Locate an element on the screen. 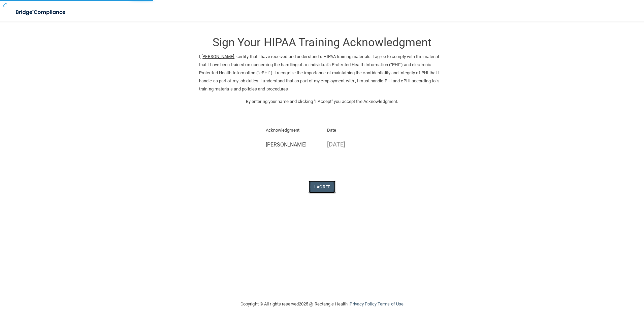 The width and height of the screenshot is (644, 322). h3: Sign Your HIPAA Training Acknowledgment is located at coordinates (322, 42).